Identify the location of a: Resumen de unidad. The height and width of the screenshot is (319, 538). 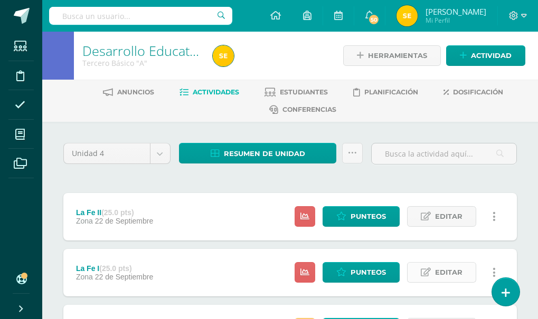
(257, 153).